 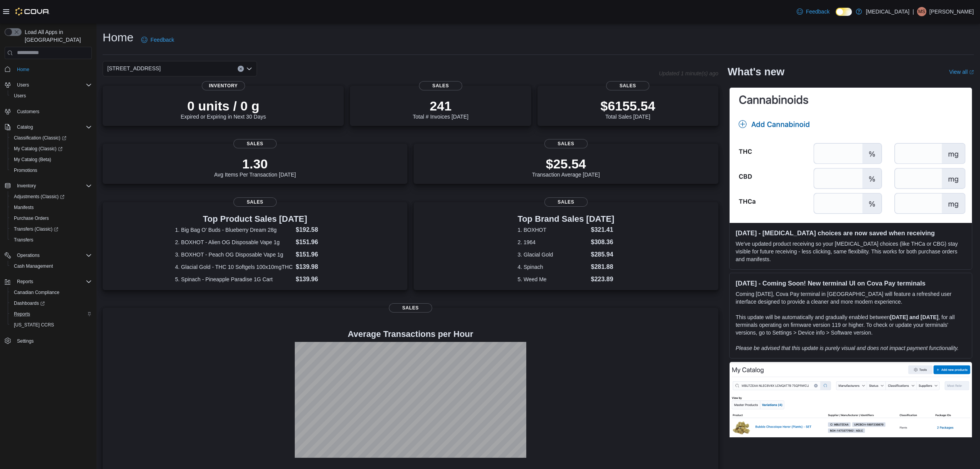 I want to click on span: Dashboards, so click(x=51, y=303).